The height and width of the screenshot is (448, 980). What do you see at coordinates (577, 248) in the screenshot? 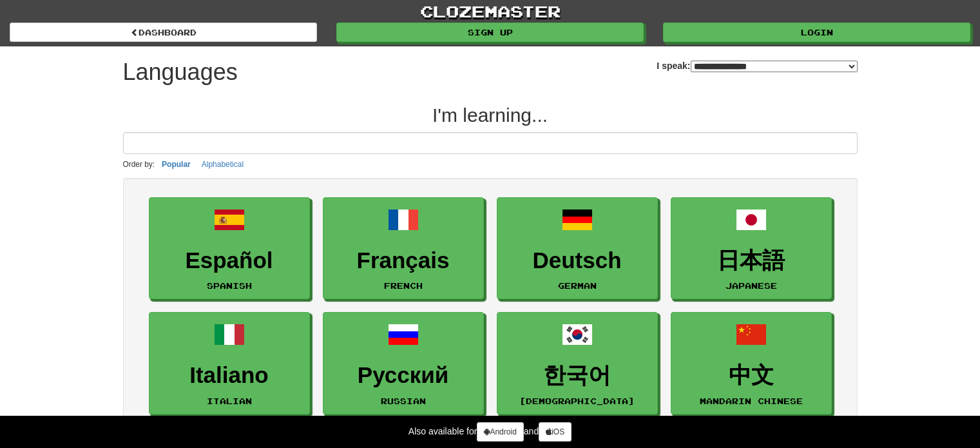
I see `a: DeutschGerman` at bounding box center [577, 248].